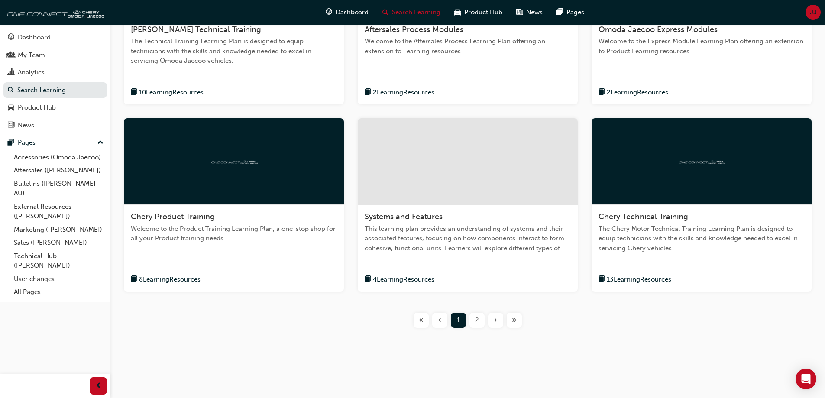 This screenshot has width=825, height=398. What do you see at coordinates (234, 51) in the screenshot?
I see `span: The Technical Training Learning Plan is designed to equip technicians with the skills and knowled...` at bounding box center [234, 51].